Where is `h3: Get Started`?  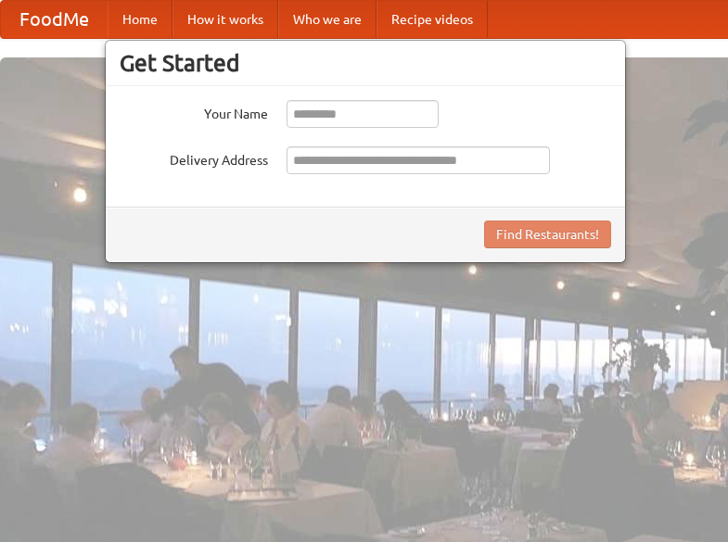
h3: Get Started is located at coordinates (365, 63).